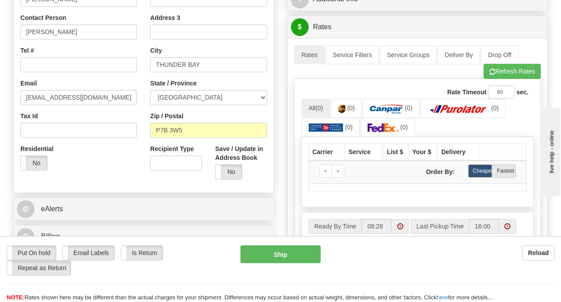 Image resolution: width=561 pixels, height=302 pixels. I want to click on th: Carrier, so click(326, 152).